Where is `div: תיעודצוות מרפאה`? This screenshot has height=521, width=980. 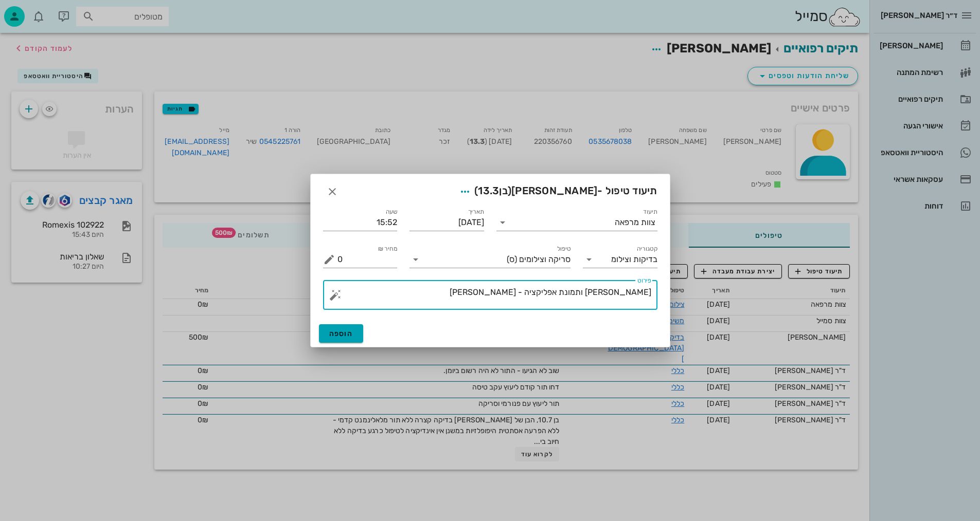 div: תיעודצוות מרפאה is located at coordinates (577, 222).